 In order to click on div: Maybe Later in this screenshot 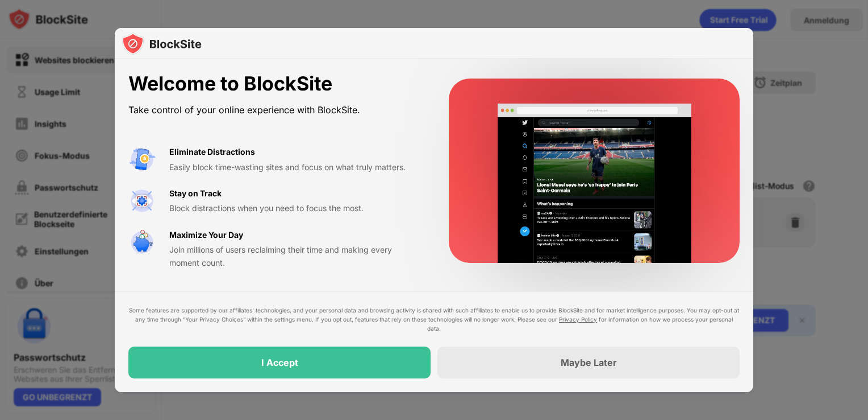, I will do `click(589, 362)`.